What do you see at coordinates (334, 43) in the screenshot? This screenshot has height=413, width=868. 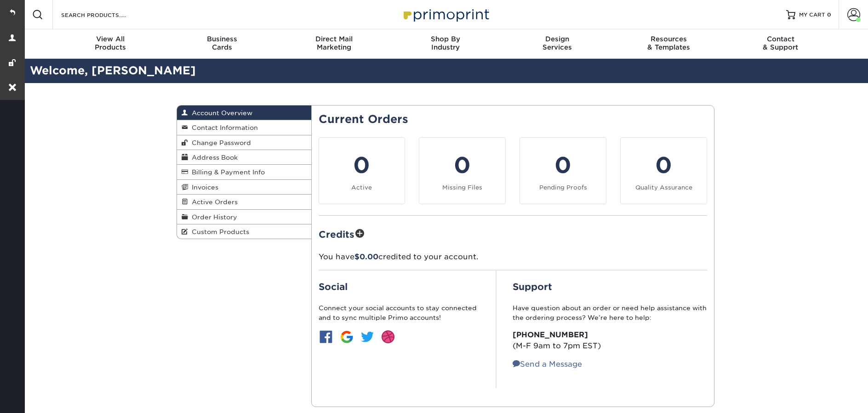 I see `div: Marketing` at bounding box center [334, 43].